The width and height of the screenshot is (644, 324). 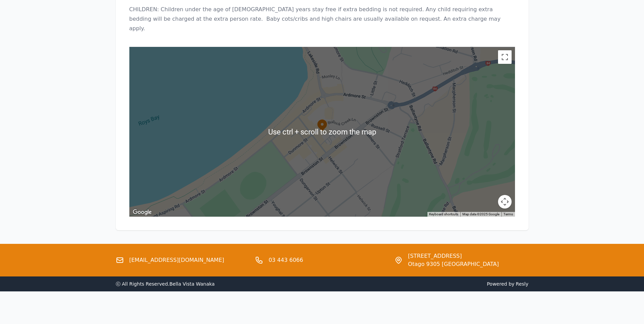 What do you see at coordinates (522, 284) in the screenshot?
I see `a: Resly` at bounding box center [522, 284].